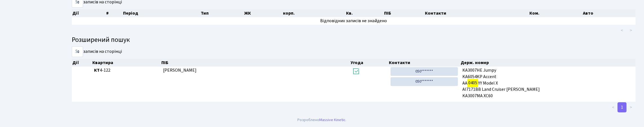 Image resolution: width=644 pixels, height=127 pixels. What do you see at coordinates (473, 83) in the screenshot?
I see `mark: 0405` at bounding box center [473, 83].